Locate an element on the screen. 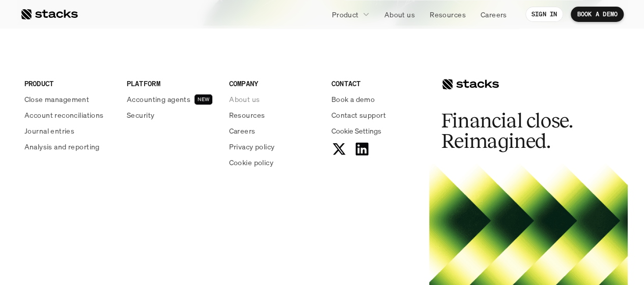 Image resolution: width=644 pixels, height=285 pixels. p: PRODUCT is located at coordinates (69, 83).